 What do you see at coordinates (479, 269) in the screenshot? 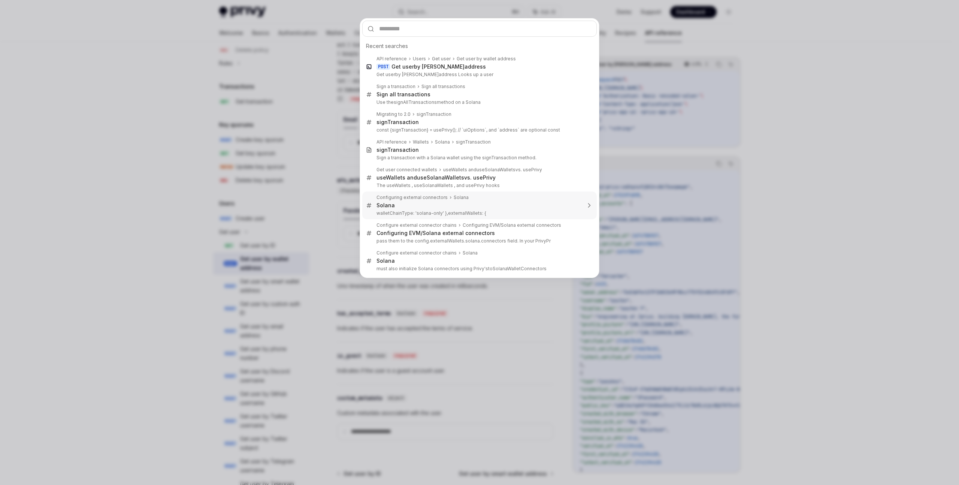
I see `p: must also initialize Solana connectors using Privy's` at bounding box center [479, 269].